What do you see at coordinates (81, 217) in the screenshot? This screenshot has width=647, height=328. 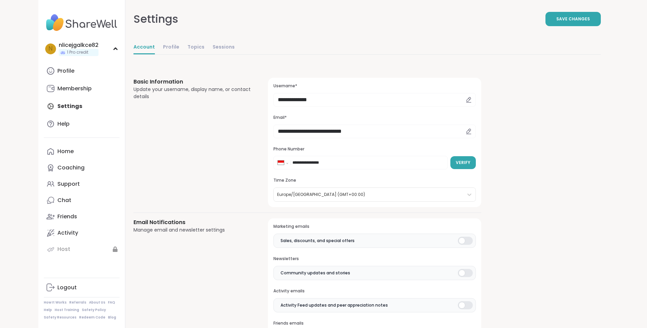 I see `a: Friends` at bounding box center [81, 217].